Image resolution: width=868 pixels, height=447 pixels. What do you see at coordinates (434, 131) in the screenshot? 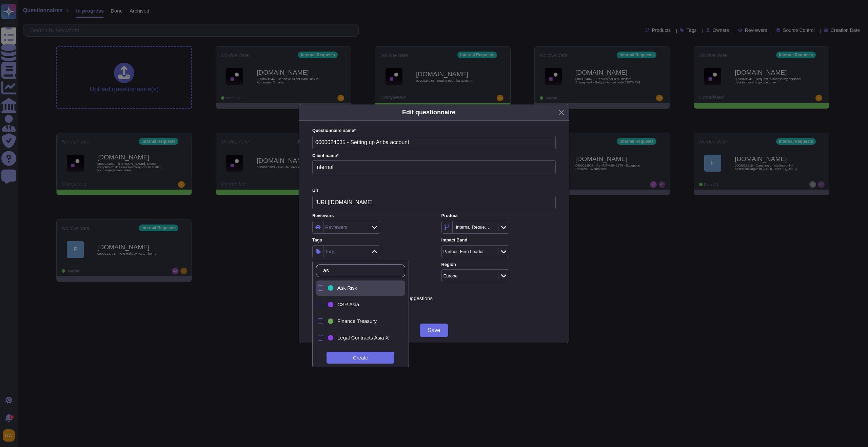
I see `label: Questionnaire name` at bounding box center [434, 131].